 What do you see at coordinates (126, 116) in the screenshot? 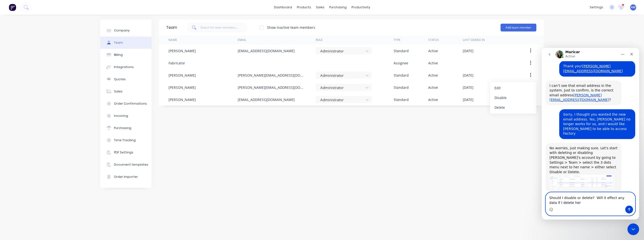
I see `button: Invoicing` at bounding box center [126, 116].